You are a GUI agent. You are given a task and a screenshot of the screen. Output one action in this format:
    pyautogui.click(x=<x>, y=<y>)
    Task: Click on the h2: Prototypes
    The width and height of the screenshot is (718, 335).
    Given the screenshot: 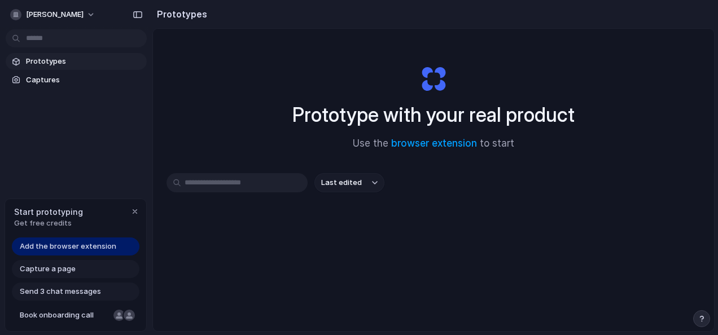 What is the action you would take?
    pyautogui.click(x=180, y=14)
    